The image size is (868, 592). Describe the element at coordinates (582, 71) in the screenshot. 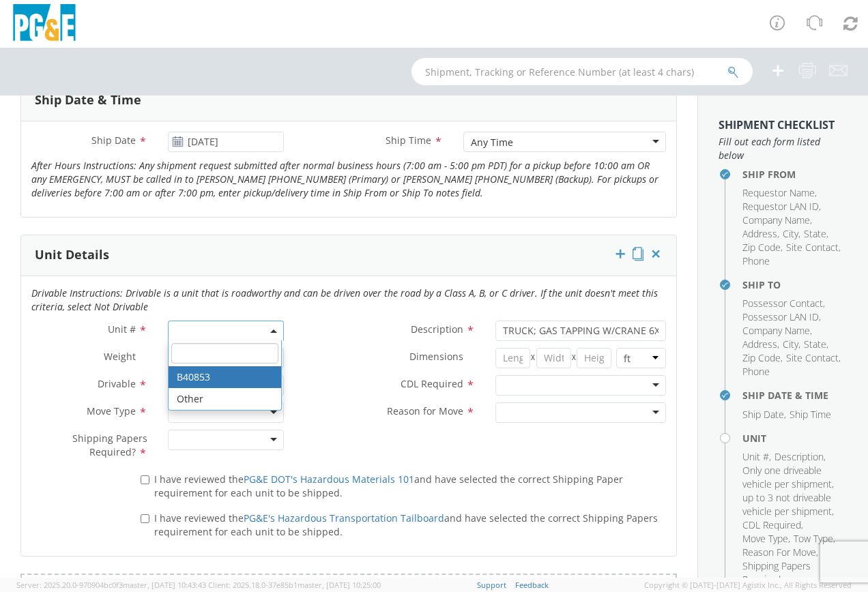

I see `input: Shipment, Tracking or Reference Number (at least 4 chars)` at that location.